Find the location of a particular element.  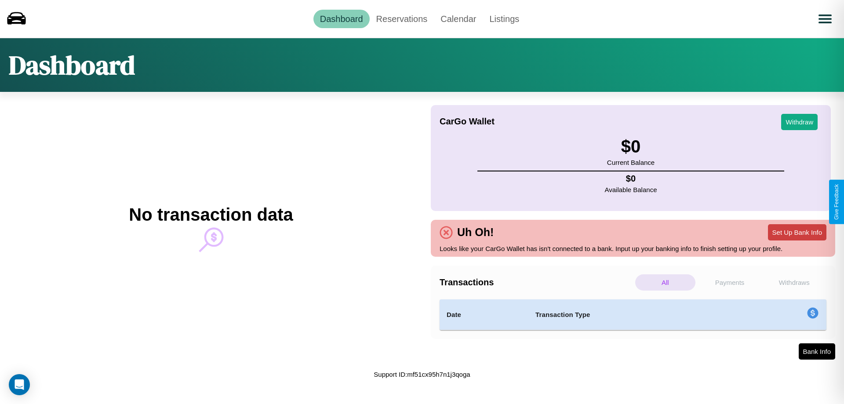

h4: Transactions is located at coordinates (536, 282).